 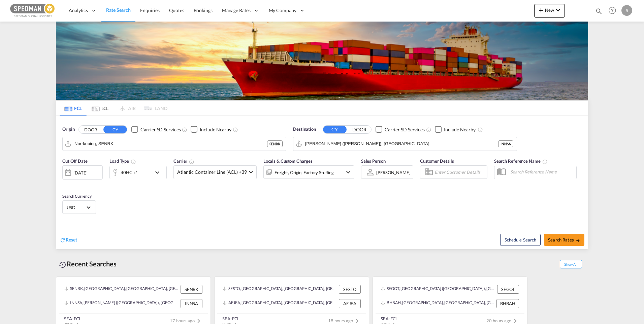 I want to click on div: SESTO, Stockholm, Sweden, Northern Europe, Europe, so click(x=280, y=289).